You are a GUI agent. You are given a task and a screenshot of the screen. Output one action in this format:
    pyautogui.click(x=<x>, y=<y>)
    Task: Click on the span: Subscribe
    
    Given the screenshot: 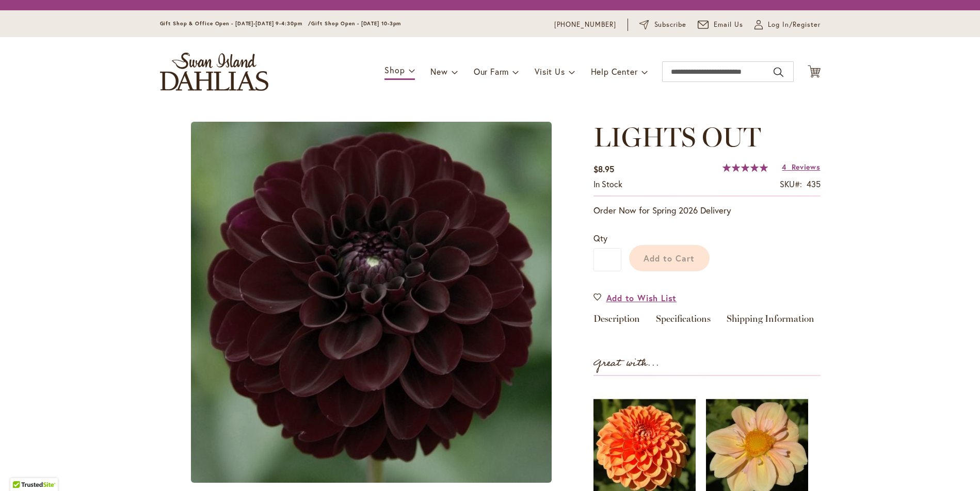 What is the action you would take?
    pyautogui.click(x=670, y=25)
    